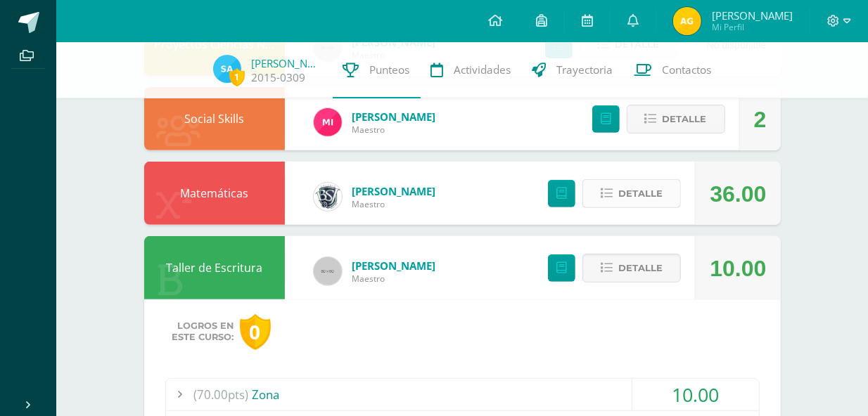 The image size is (868, 416). I want to click on a: Actividades, so click(471, 71).